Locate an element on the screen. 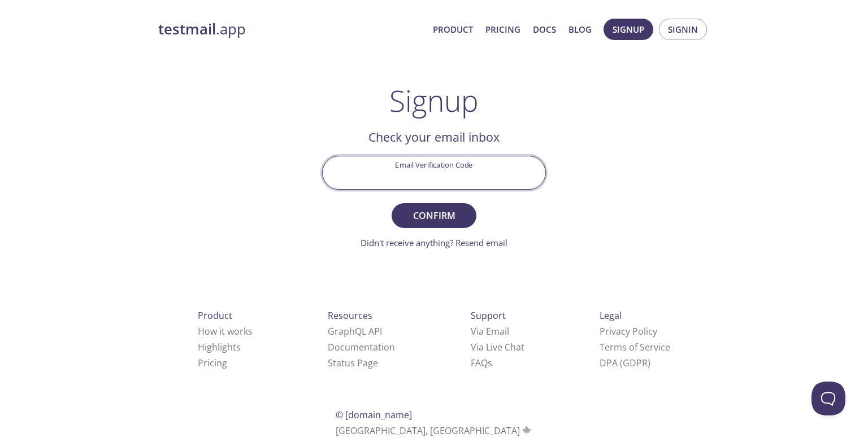 Image resolution: width=868 pixels, height=438 pixels. span: Support is located at coordinates (489, 316).